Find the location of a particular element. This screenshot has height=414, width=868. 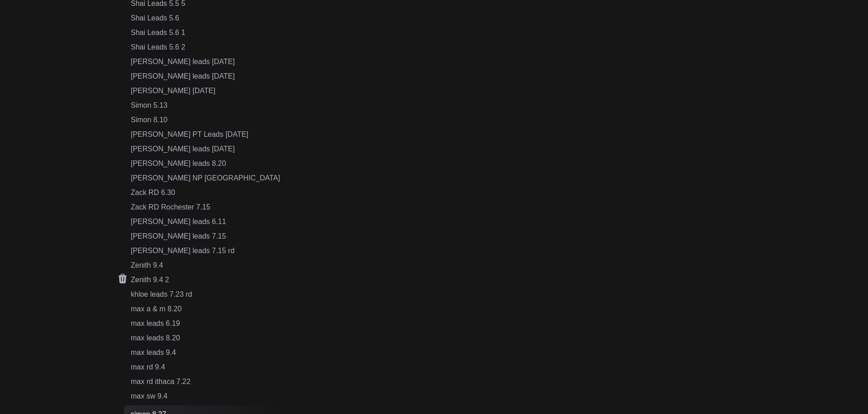

div: max leads 6.19 is located at coordinates (205, 324).